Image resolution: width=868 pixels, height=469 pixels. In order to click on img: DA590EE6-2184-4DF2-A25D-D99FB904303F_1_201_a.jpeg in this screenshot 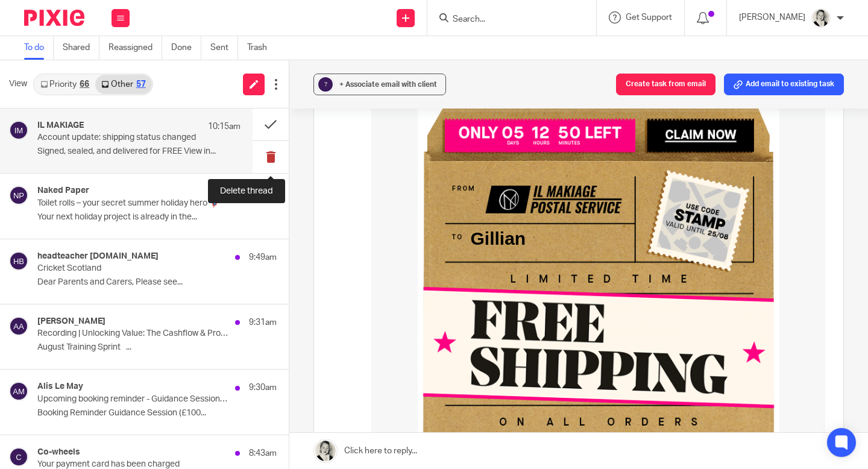, I will do `click(821, 18)`.